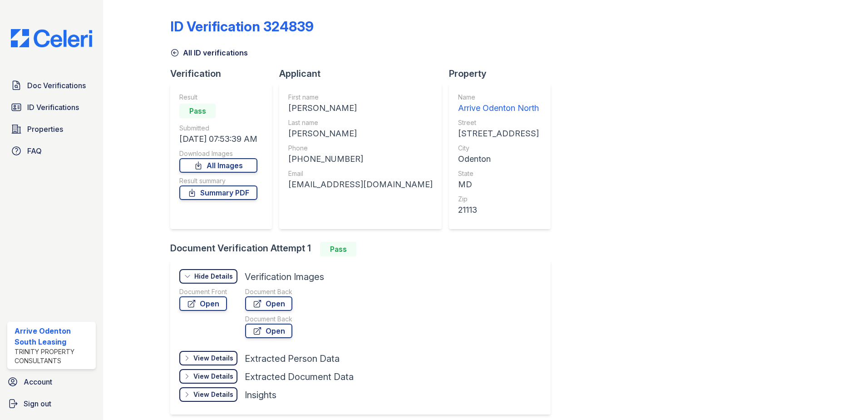 This screenshot has height=420, width=868. I want to click on div: Result, so click(218, 97).